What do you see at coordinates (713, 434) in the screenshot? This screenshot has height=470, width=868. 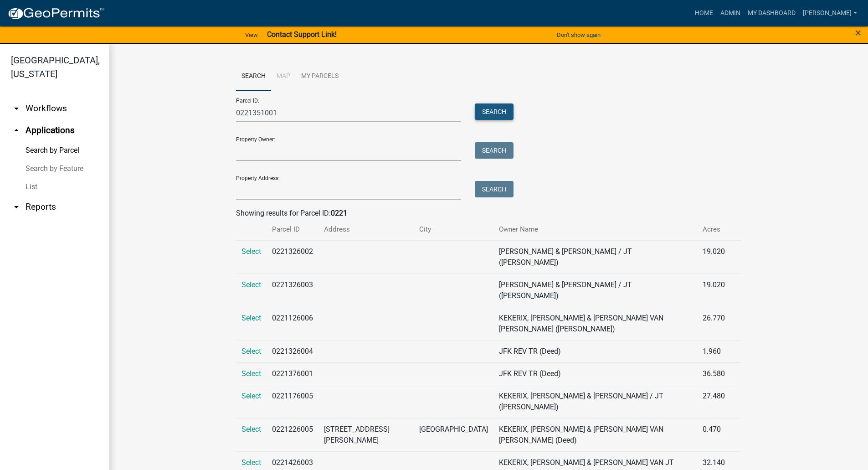 I see `td: 0.470` at bounding box center [713, 434].